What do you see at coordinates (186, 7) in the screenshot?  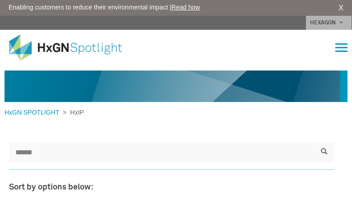 I see `a: Read how` at bounding box center [186, 7].